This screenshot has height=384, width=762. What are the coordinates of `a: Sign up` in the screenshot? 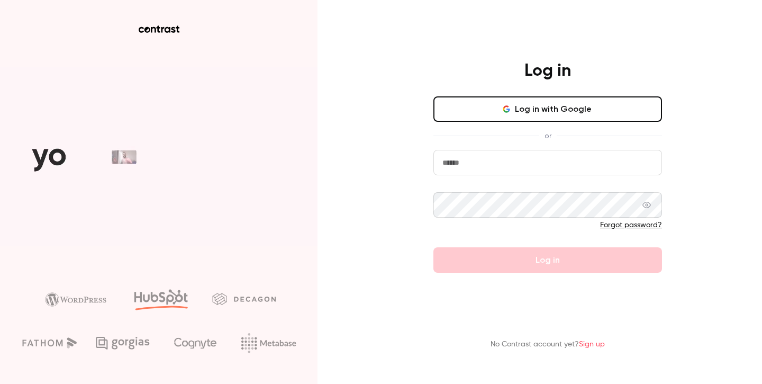 It's located at (591, 344).